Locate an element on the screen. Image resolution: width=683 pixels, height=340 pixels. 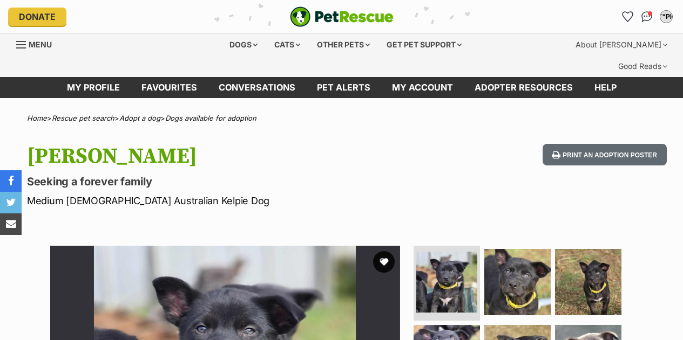
div: Get pet support is located at coordinates (424, 45).